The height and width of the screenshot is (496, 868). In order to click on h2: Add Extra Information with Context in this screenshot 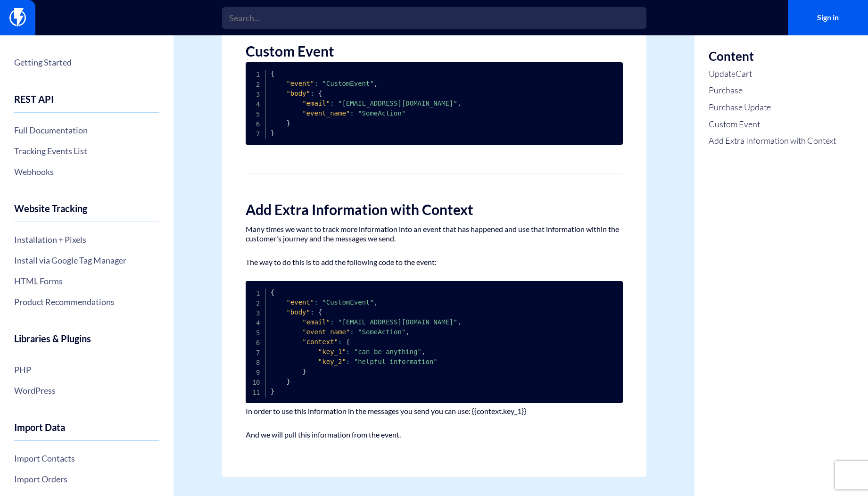, I will do `click(434, 210)`.